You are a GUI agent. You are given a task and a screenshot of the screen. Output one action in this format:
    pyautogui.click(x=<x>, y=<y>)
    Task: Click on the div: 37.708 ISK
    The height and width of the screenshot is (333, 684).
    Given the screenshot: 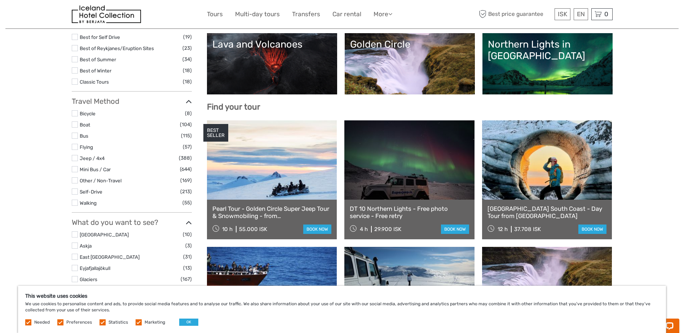 What is the action you would take?
    pyautogui.click(x=527, y=229)
    